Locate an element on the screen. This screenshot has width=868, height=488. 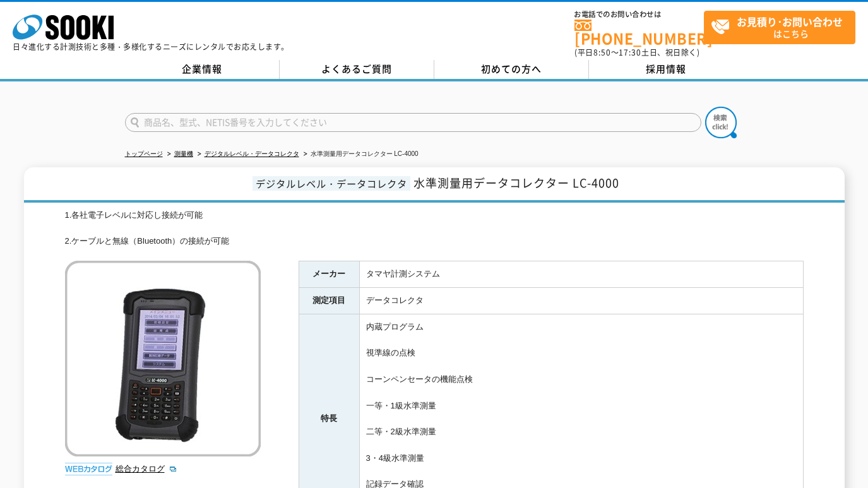
span: デジタルレベル・データコレクタ is located at coordinates (331, 183).